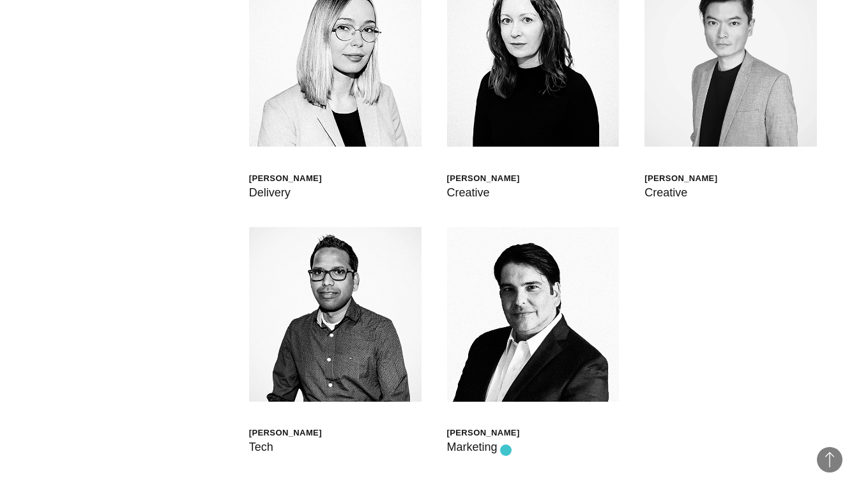  I want to click on img: Santhana Krishnan, so click(335, 314).